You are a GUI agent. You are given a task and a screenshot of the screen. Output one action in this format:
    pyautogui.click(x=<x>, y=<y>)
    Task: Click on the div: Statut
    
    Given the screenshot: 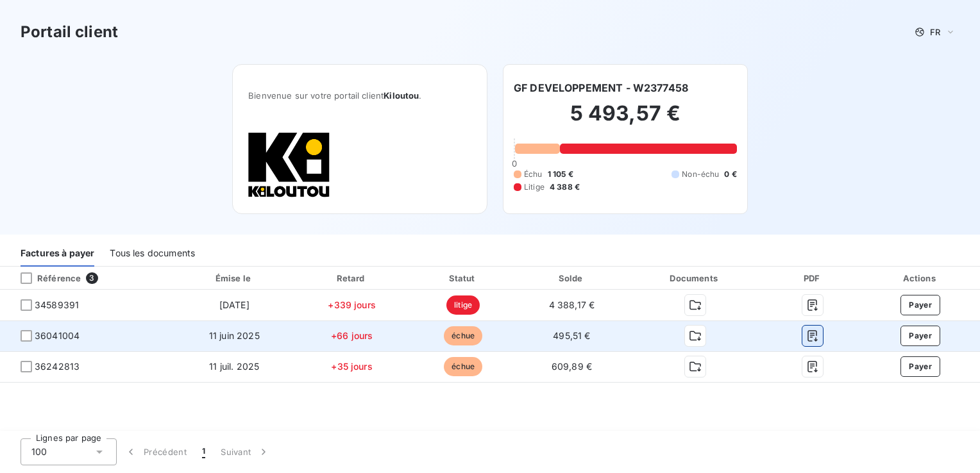 What is the action you would take?
    pyautogui.click(x=463, y=278)
    